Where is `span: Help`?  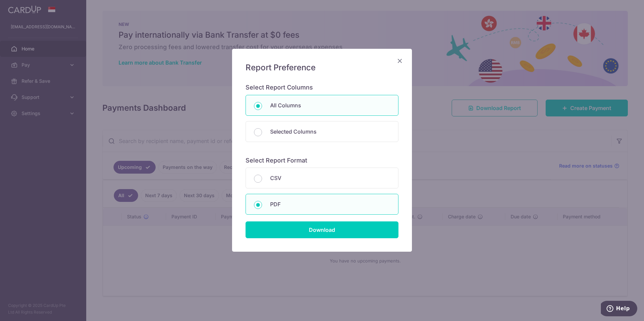
span: Help is located at coordinates (22, 8).